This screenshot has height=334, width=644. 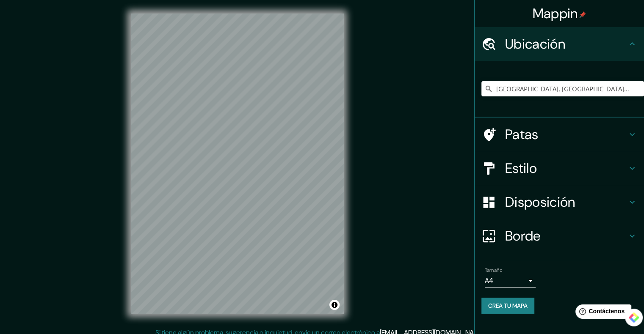 I want to click on input: Elige tu ciudad o zona, so click(x=563, y=89).